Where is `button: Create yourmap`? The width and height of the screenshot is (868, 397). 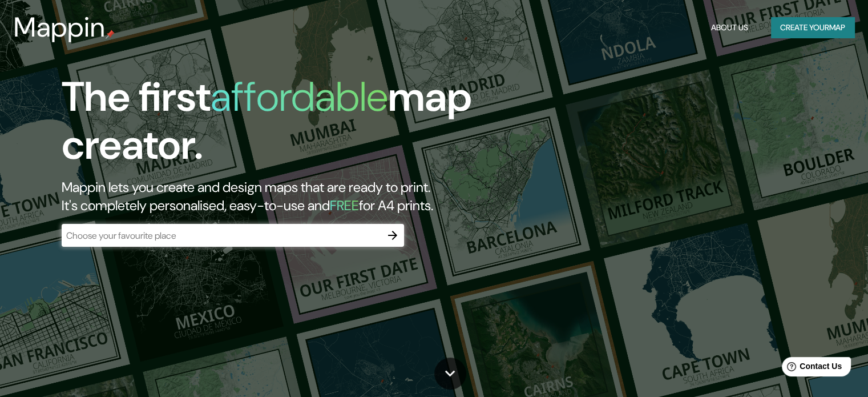 button: Create yourmap is located at coordinates (813, 27).